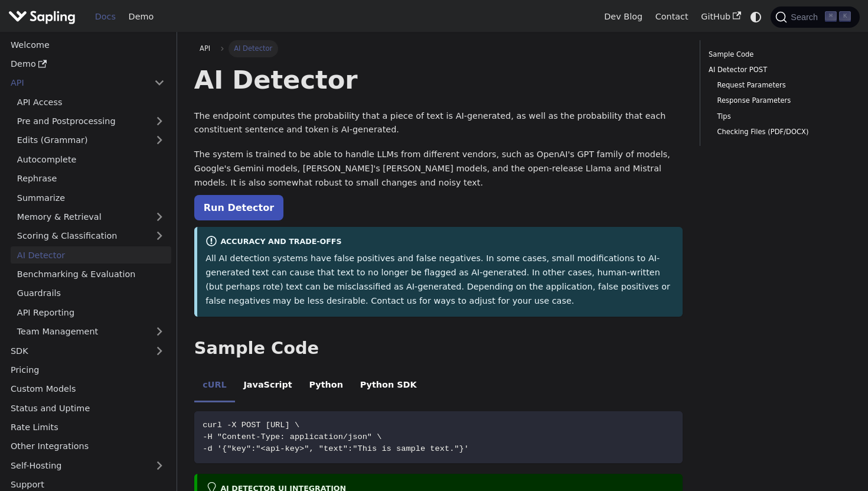  Describe the element at coordinates (292, 436) in the screenshot. I see `span: -H "Content-Type: application/json" \` at that location.